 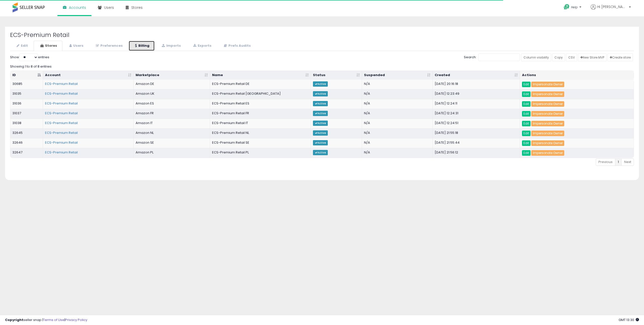 I want to click on a: Stores, so click(x=48, y=46).